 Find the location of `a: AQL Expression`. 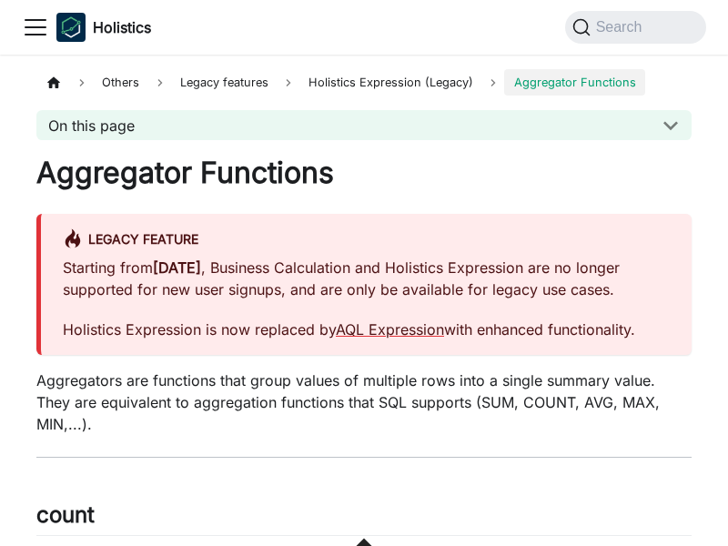

a: AQL Expression is located at coordinates (390, 329).